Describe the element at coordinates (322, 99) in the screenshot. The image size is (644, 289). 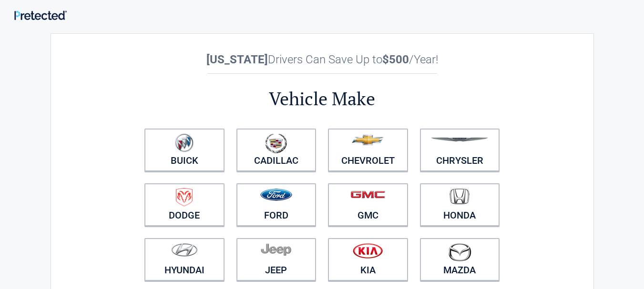
I see `h2: Vehicle Make` at that location.